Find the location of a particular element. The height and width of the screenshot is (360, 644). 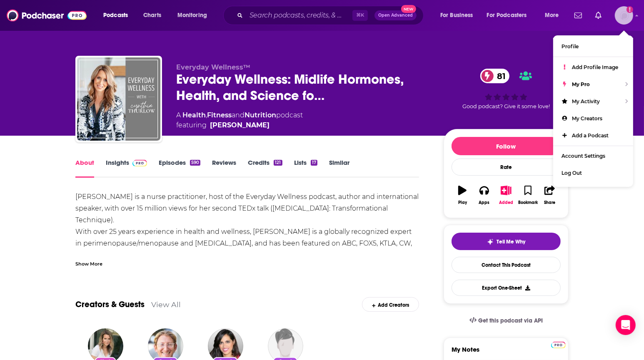

span: Charts is located at coordinates (152, 16).